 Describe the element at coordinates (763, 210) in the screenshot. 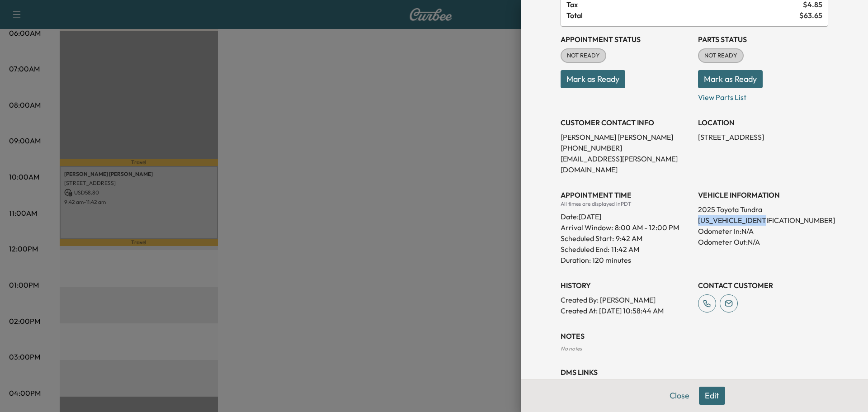

I see `p: 2025 Toyota Tundra` at that location.